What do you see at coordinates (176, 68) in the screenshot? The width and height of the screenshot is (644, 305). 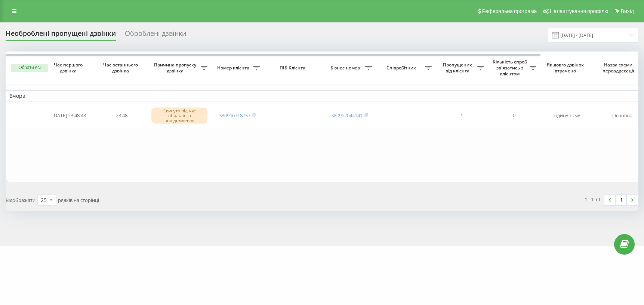 I see `span: Причина пропуску дзвінка` at bounding box center [176, 68].